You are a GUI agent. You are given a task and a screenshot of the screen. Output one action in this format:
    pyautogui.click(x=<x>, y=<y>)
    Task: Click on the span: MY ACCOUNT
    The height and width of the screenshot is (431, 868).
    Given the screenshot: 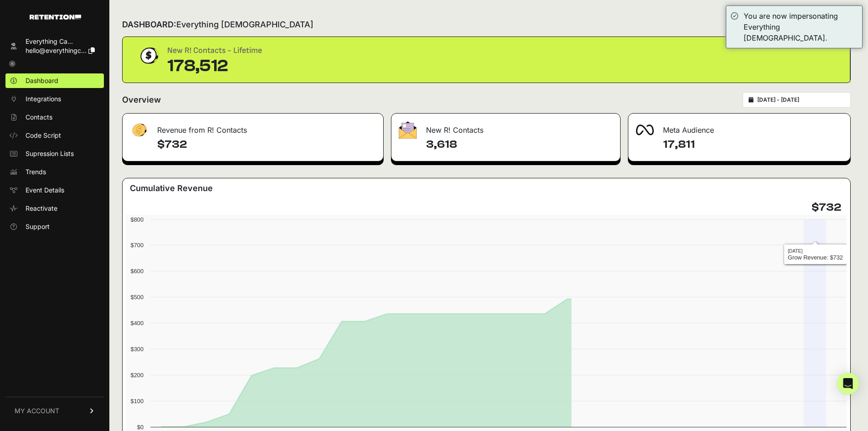 What is the action you would take?
    pyautogui.click(x=37, y=411)
    